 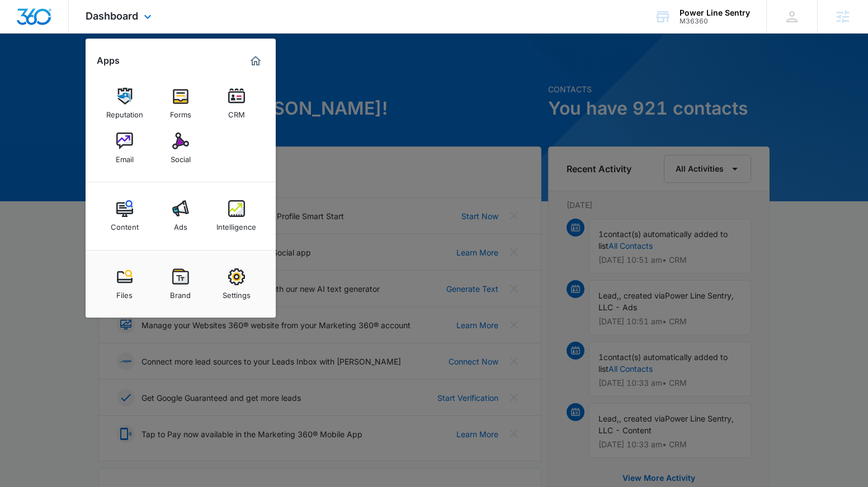 I want to click on a: CRM, so click(x=236, y=103).